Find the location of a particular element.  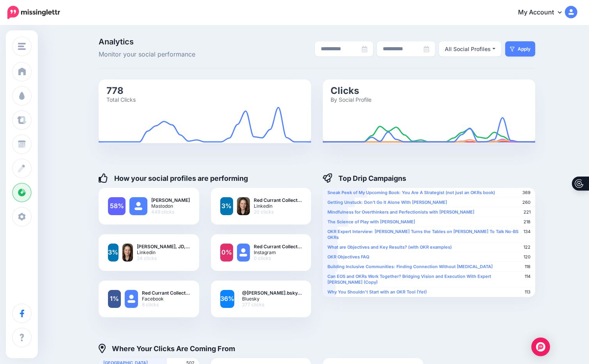

a: 36% is located at coordinates (227, 299).